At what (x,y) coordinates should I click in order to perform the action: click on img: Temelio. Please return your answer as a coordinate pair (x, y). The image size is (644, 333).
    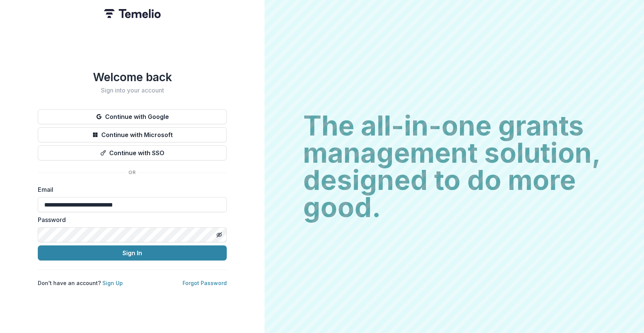
    Looking at the image, I should click on (132, 14).